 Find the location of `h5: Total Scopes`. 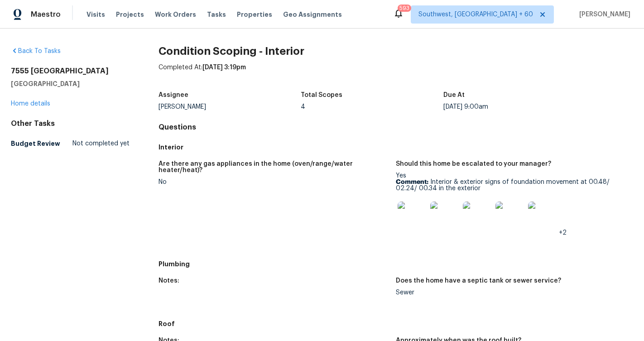

h5: Total Scopes is located at coordinates (322, 95).